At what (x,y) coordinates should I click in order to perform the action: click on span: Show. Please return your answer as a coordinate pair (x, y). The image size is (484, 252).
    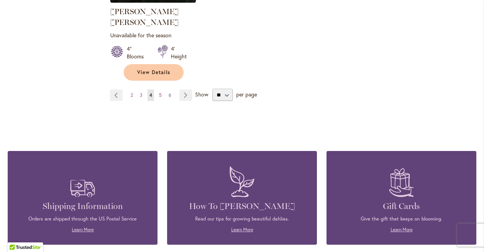
    Looking at the image, I should click on (202, 94).